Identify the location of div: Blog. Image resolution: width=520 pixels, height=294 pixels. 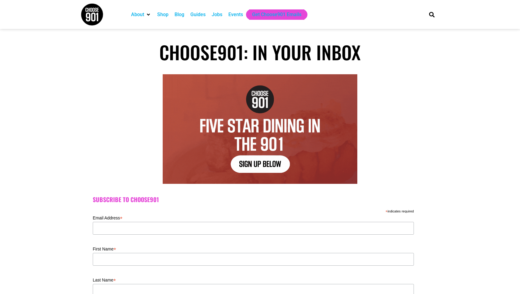
(180, 15).